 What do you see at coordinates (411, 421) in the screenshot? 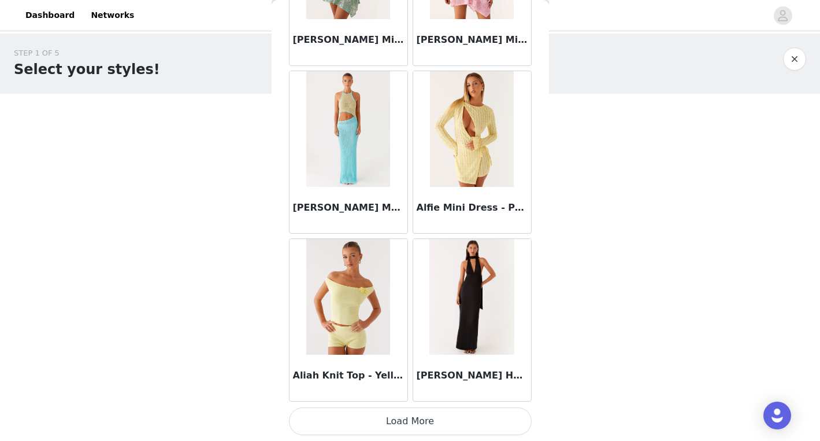
I see `button: Load More` at bounding box center [411, 421].